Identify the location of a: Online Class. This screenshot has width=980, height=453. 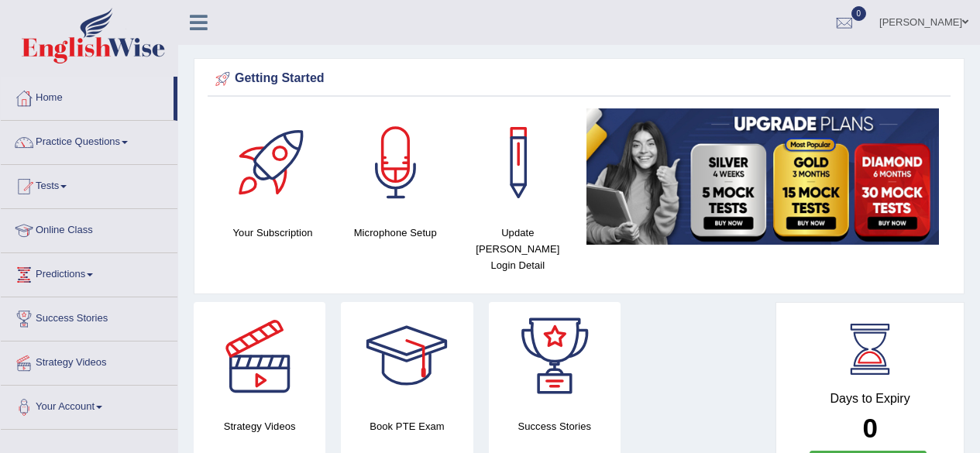
(90, 229).